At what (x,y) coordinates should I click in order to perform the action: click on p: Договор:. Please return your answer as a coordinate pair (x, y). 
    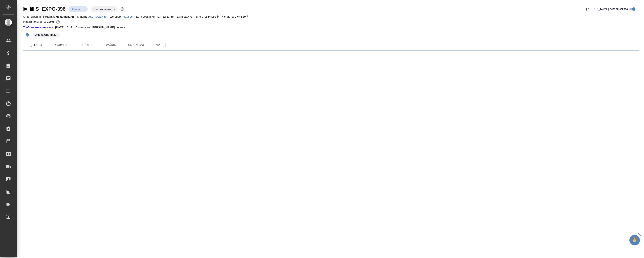
    Looking at the image, I should click on (116, 17).